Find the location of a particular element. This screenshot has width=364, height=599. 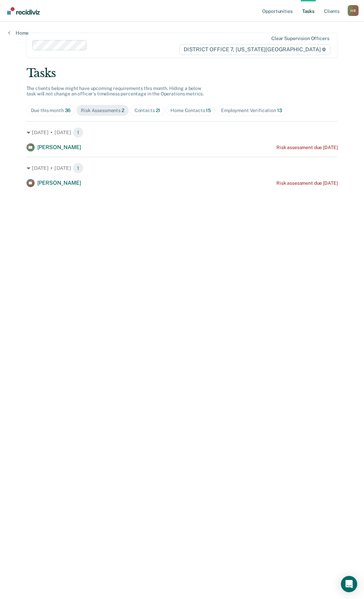

div: Clear supervision officers is located at coordinates (300, 38).